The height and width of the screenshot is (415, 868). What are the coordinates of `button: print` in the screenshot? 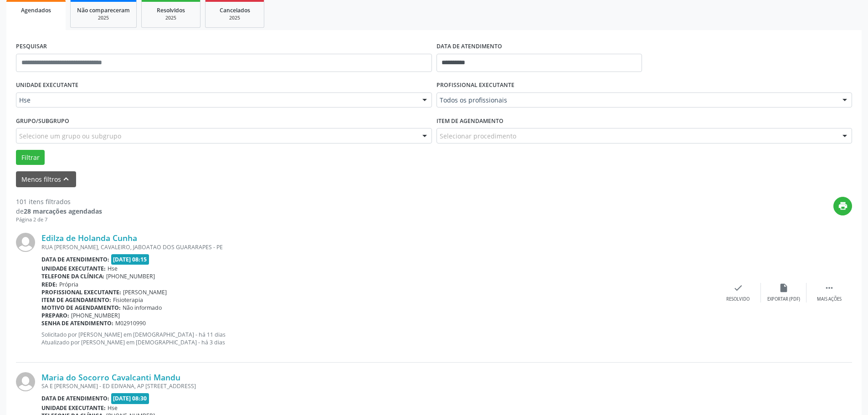 It's located at (842, 206).